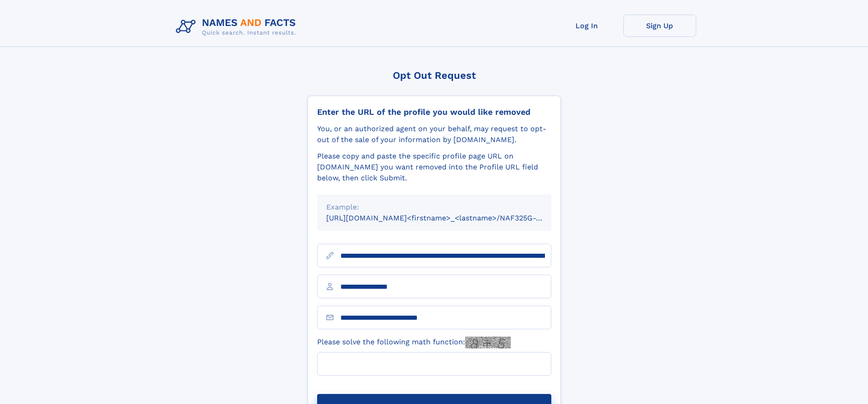 This screenshot has width=868, height=404. What do you see at coordinates (660, 25) in the screenshot?
I see `a: Sign Up` at bounding box center [660, 25].